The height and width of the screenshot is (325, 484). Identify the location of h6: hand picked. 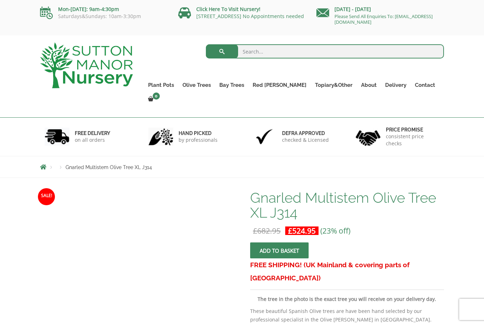
(198, 133).